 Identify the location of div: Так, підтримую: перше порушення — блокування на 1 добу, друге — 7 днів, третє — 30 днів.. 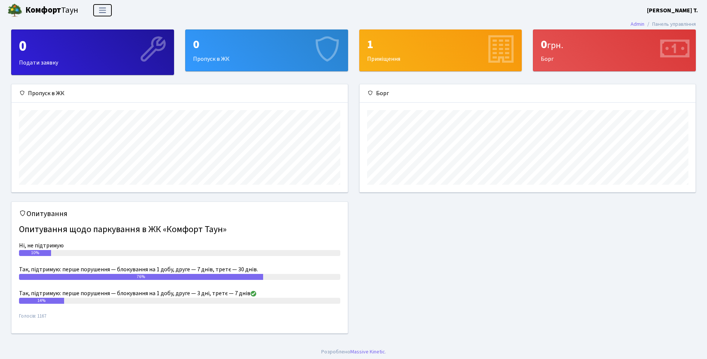
(180, 269).